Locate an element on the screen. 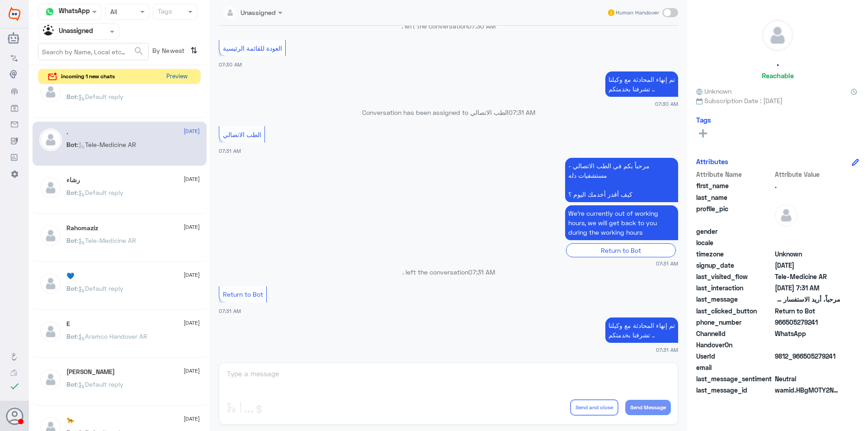  span: 2025-08-12T04:29:56.872Z is located at coordinates (808, 265).